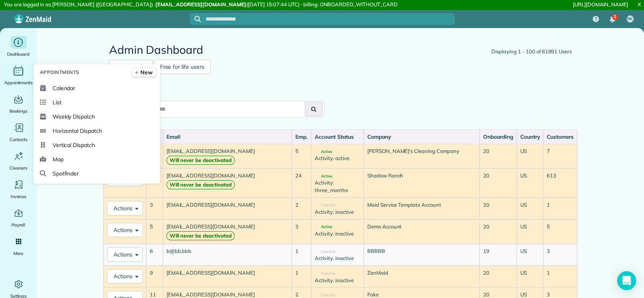  I want to click on span: Calendar, so click(64, 88).